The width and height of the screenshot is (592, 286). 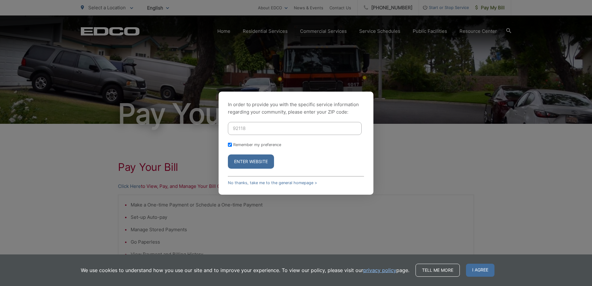 What do you see at coordinates (296, 108) in the screenshot?
I see `p: In order to provide you with the specific service information regarding your community, please en...` at bounding box center [296, 108].